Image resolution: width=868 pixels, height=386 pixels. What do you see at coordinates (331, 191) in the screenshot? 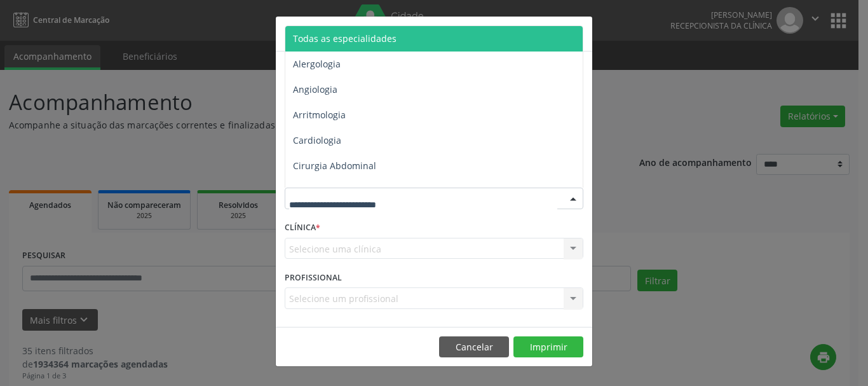
I see `span: Cirurgia Bariatrica` at bounding box center [331, 191].